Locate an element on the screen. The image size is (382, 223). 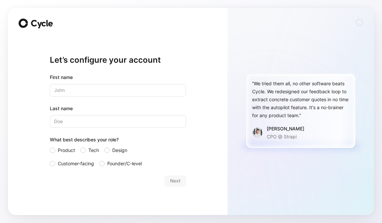
h1: Let’s configure your account is located at coordinates (118, 60).